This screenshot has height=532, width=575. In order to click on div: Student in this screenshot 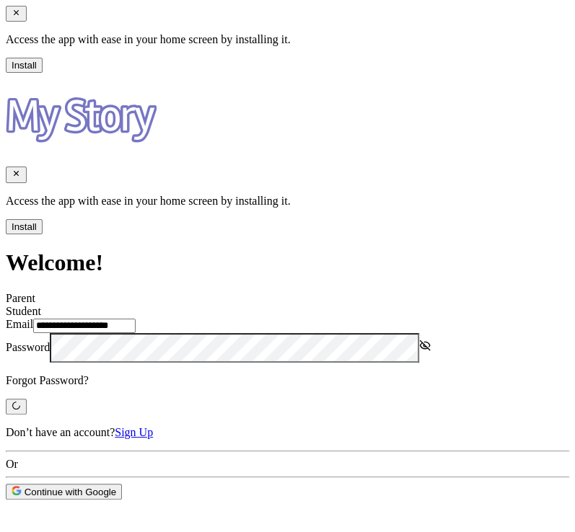, I will do `click(287, 312)`.